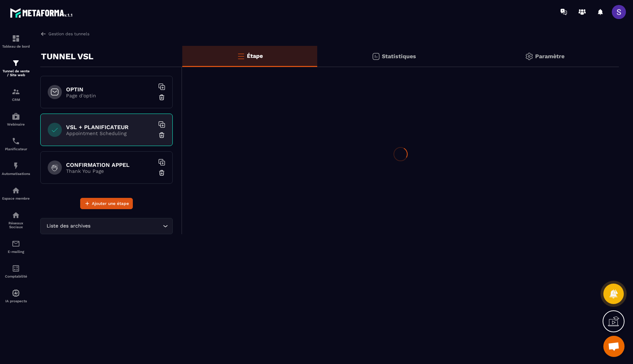 This screenshot has height=364, width=633. Describe the element at coordinates (16, 225) in the screenshot. I see `p: Réseaux Sociaux` at that location.